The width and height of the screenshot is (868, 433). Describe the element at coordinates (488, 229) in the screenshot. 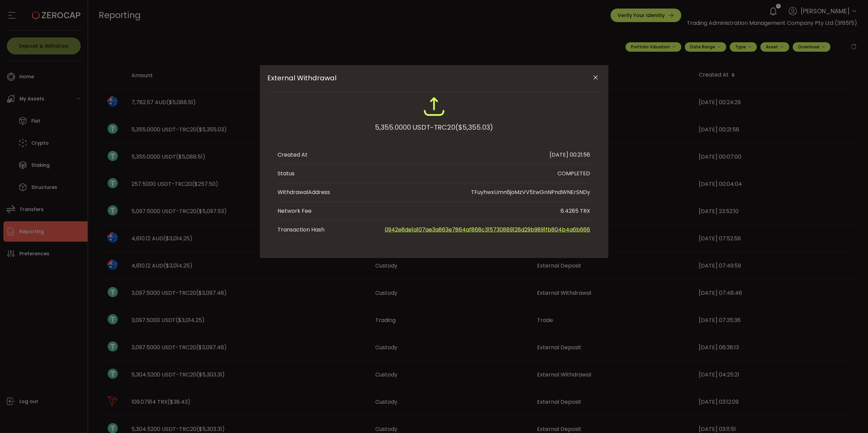

I see `a: 0942e8de1a107ae3a863e7864af868c315730889128d29b9891fb804b4a6b666` at that location.